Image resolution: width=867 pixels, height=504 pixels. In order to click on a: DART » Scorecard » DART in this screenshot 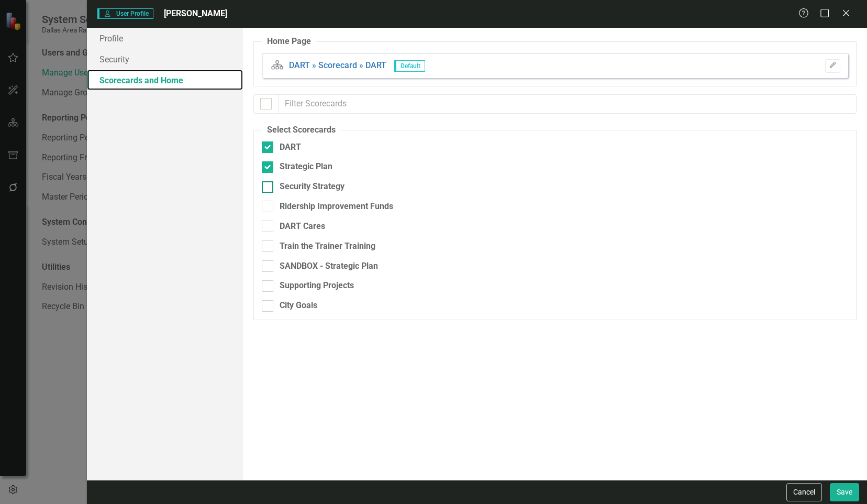, I will do `click(338, 65)`.